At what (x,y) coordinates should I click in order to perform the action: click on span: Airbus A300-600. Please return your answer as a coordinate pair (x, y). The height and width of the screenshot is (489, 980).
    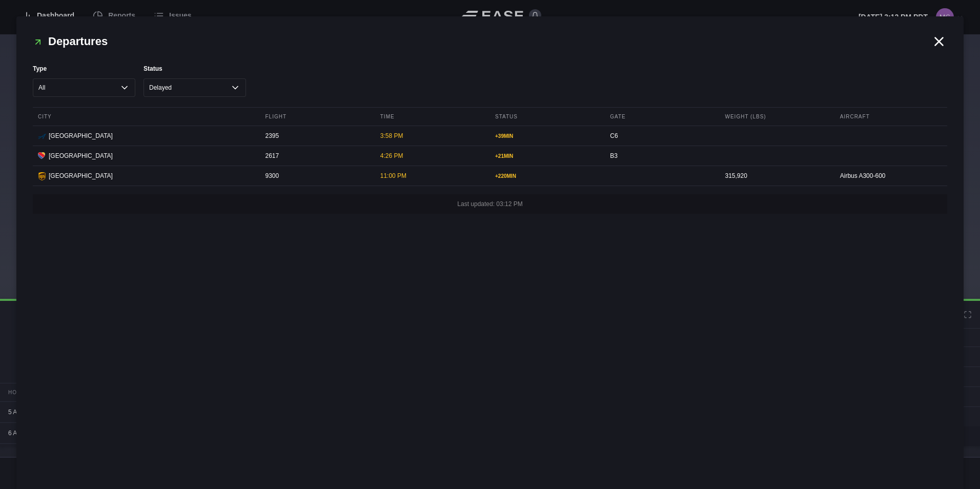
    Looking at the image, I should click on (862, 176).